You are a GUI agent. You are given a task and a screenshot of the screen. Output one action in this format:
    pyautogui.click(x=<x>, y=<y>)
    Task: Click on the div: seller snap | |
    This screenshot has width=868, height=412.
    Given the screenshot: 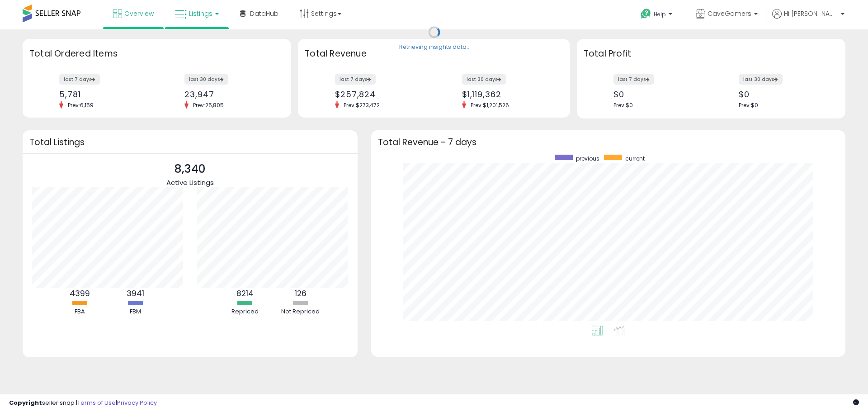 What is the action you would take?
    pyautogui.click(x=83, y=403)
    